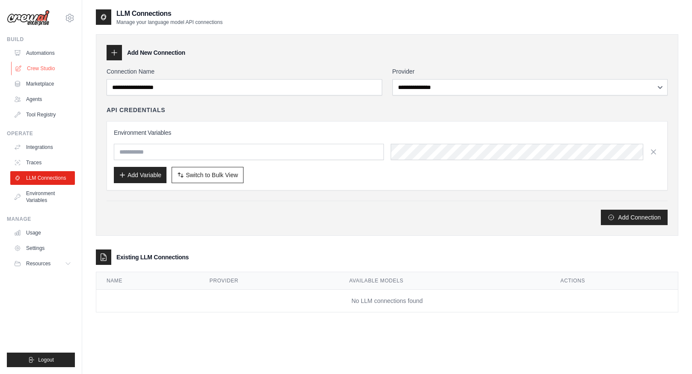 The image size is (692, 374). Describe the element at coordinates (444, 281) in the screenshot. I see `th: Available Models` at that location.